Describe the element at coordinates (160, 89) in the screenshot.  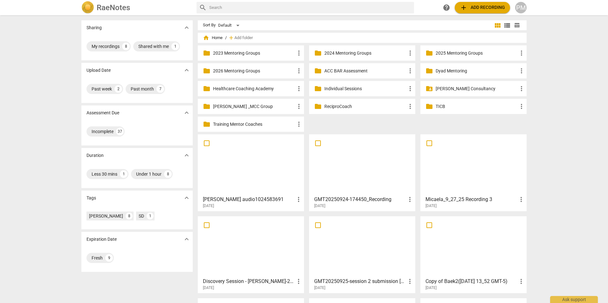
I see `div: 7` at that location.